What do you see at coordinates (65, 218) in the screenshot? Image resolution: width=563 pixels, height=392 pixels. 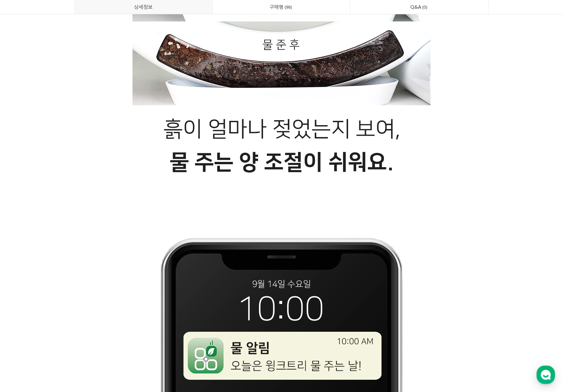 I see `a: 대화` at bounding box center [65, 218].